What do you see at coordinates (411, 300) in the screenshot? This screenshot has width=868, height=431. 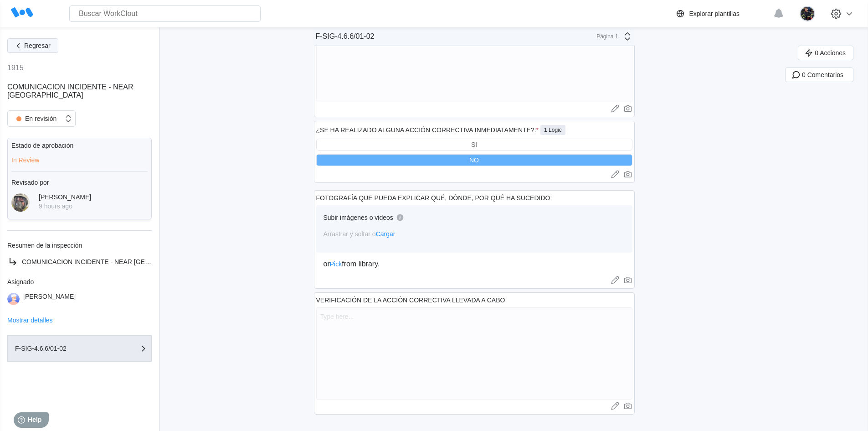 I see `div: VERIFICACIÓN DE LA ACCIÓN CORRECTIVA LLEVADA A CABO` at bounding box center [411, 300].